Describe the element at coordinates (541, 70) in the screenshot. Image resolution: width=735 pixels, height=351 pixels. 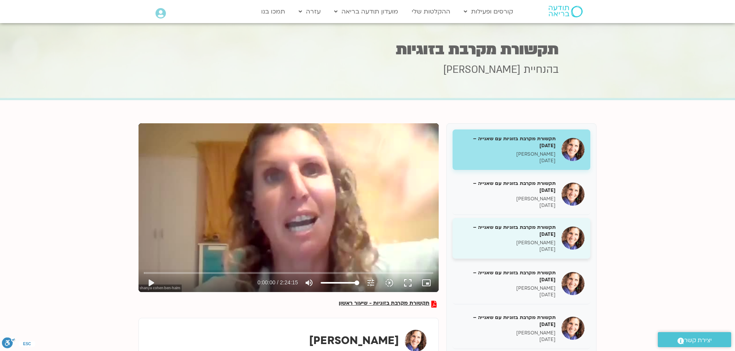
I see `span: בהנחיית` at that location.